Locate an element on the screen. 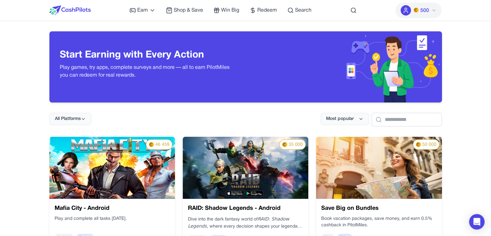 The width and height of the screenshot is (491, 236). em: RAID: Shadow Legends is located at coordinates (239, 222).